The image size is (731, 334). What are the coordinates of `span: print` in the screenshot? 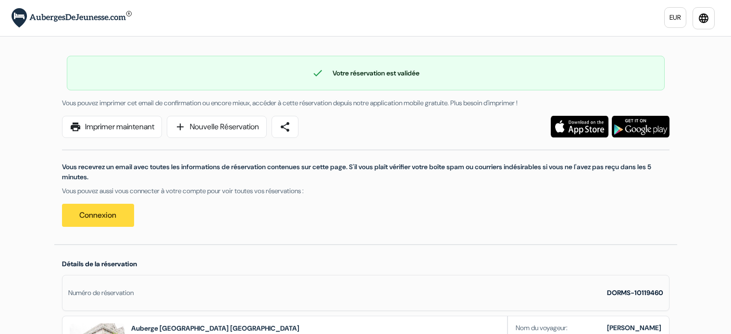 It's located at (75, 127).